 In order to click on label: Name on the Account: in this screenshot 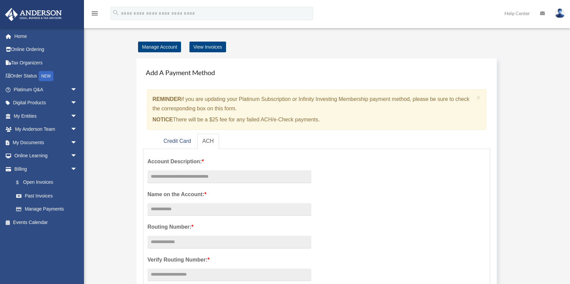, I will do `click(229, 195)`.